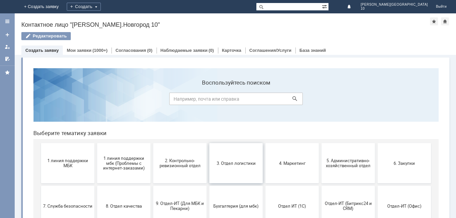  What do you see at coordinates (152, 100) in the screenshot?
I see `span: 2. Контрольно-ревизионный отдел` at bounding box center [152, 100].